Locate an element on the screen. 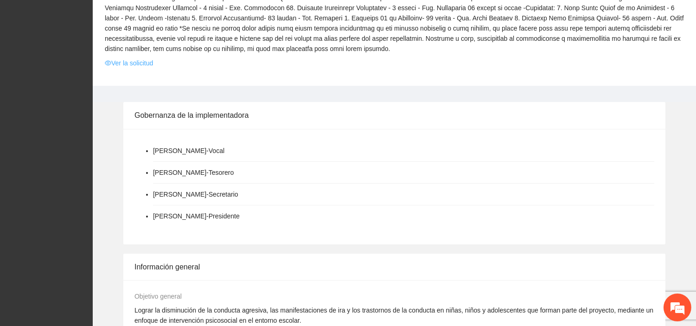 The width and height of the screenshot is (696, 326). span: Estamos en línea. is located at coordinates (91, 155).